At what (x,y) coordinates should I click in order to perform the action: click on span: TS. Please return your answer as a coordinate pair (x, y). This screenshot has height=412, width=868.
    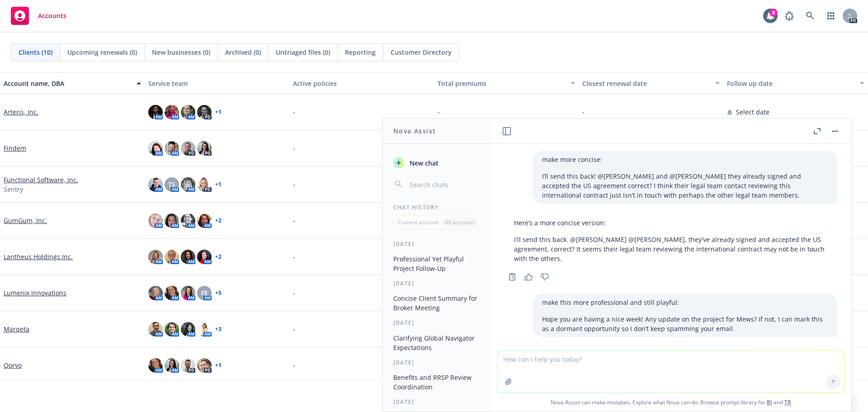
    Looking at the image, I should click on (172, 184).